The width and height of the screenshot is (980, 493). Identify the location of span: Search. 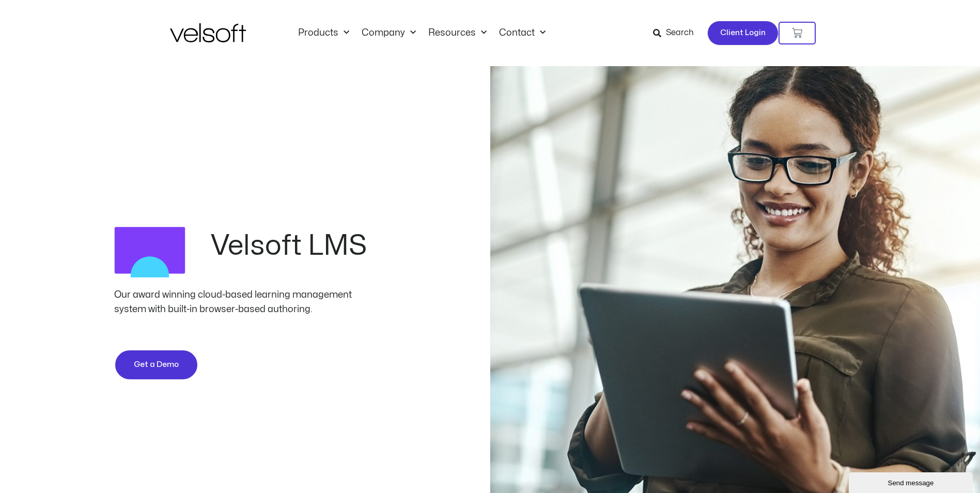
(679, 33).